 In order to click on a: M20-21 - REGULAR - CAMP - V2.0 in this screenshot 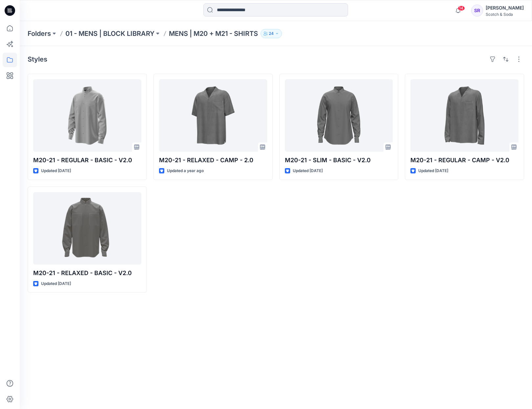, I will do `click(464, 115)`.